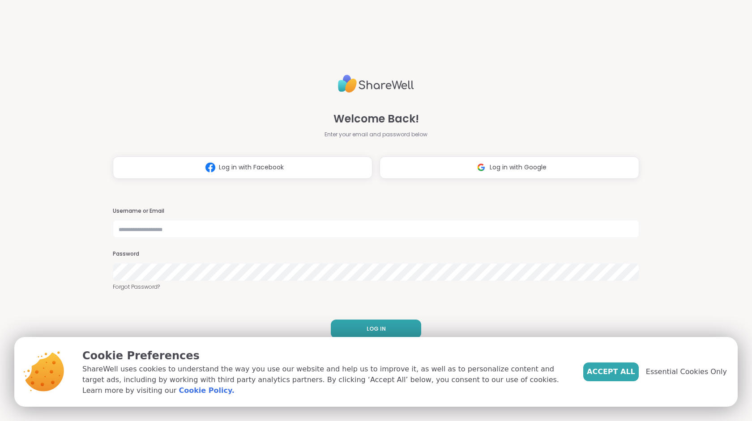 The image size is (752, 421). I want to click on p: Cookie Preferences, so click(325, 356).